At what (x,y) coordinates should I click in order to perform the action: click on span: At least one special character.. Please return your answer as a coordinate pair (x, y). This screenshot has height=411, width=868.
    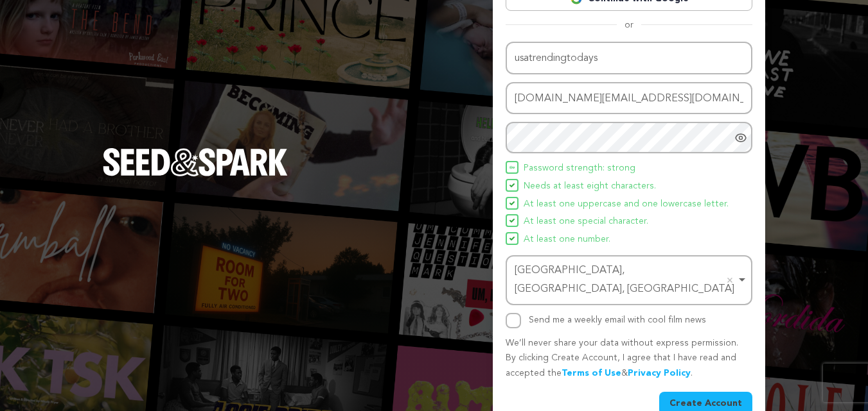
    Looking at the image, I should click on (586, 222).